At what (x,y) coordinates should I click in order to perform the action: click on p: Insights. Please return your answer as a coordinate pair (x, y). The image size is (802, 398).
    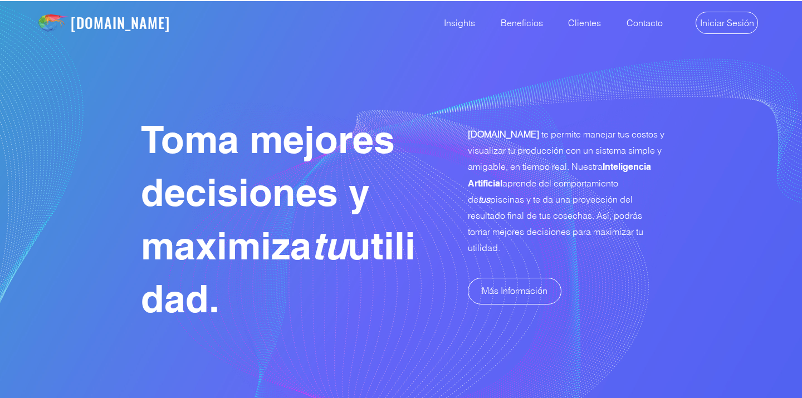
    Looking at the image, I should click on (459, 23).